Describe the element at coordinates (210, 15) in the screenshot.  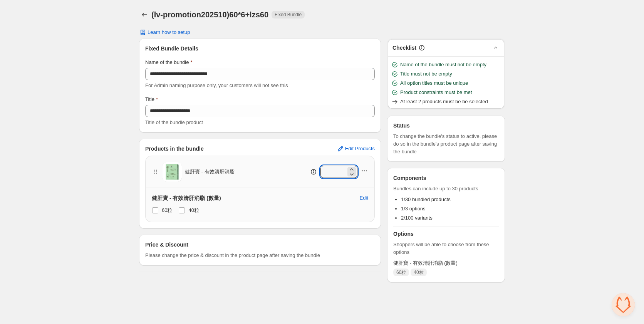
I see `h1: (lv-promotion202510)60*6+lzs60` at that location.